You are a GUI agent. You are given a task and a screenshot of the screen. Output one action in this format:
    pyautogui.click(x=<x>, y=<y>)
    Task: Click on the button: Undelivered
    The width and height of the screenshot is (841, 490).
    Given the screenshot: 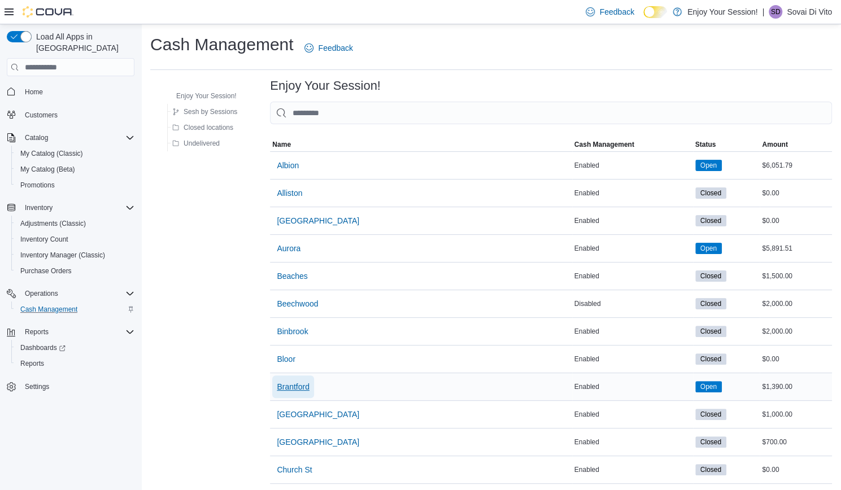 What is the action you would take?
    pyautogui.click(x=196, y=143)
    